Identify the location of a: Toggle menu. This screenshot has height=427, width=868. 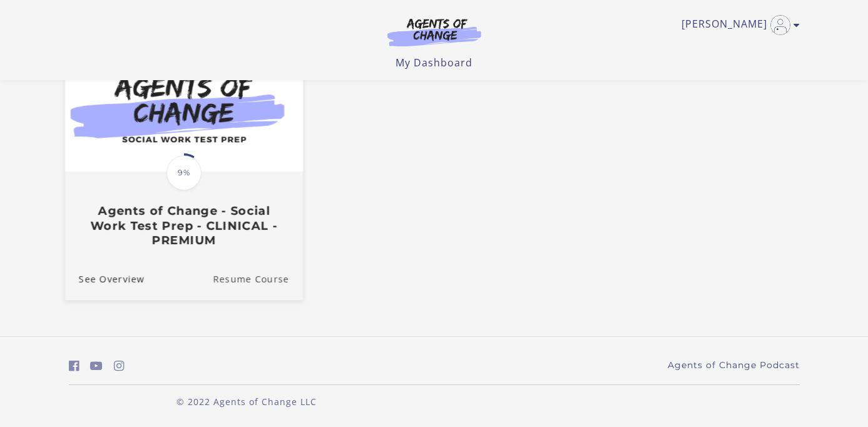
(737, 25).